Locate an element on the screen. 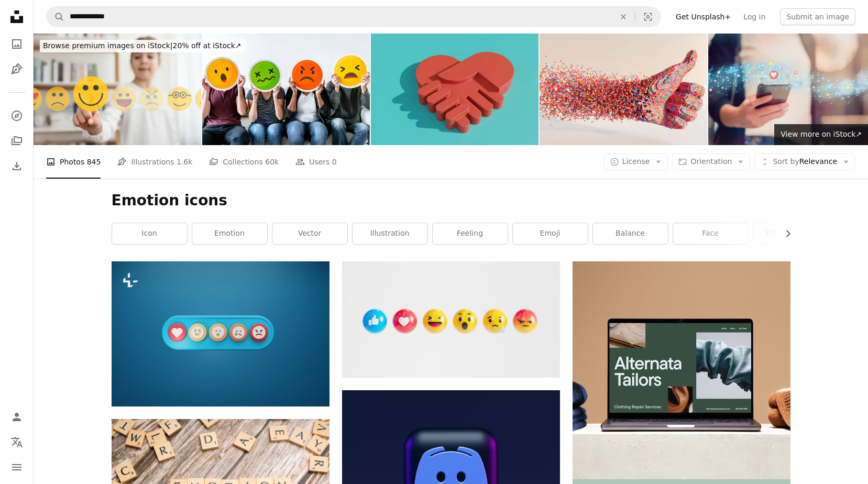  span: 60k is located at coordinates (272, 162).